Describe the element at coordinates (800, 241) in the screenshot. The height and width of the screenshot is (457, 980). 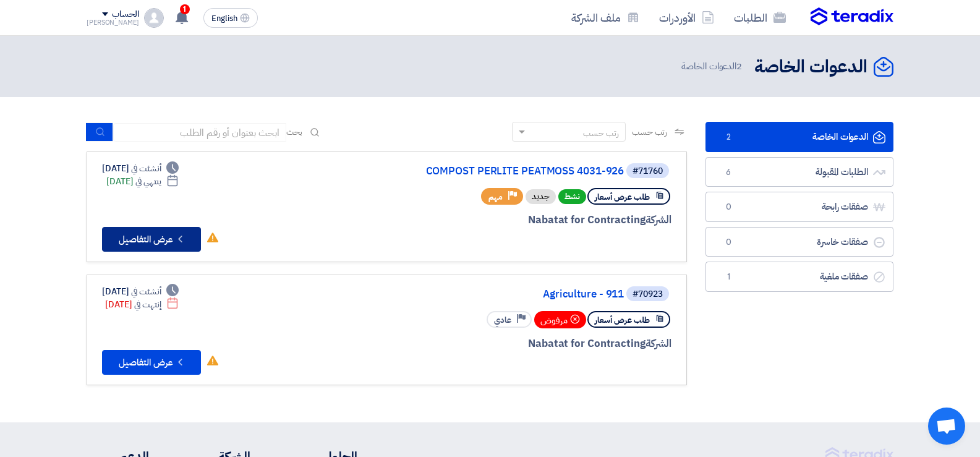
I see `a: صفقات خاسرة0` at that location.